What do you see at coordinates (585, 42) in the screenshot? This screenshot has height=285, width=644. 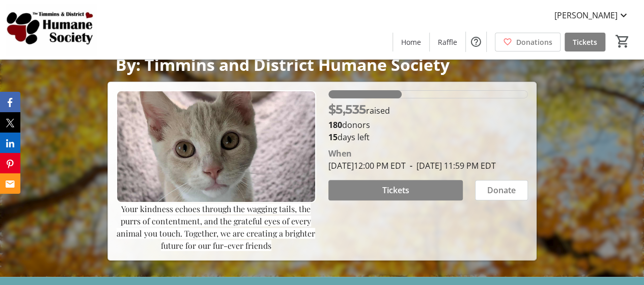 I see `a: Tickets` at bounding box center [585, 42].